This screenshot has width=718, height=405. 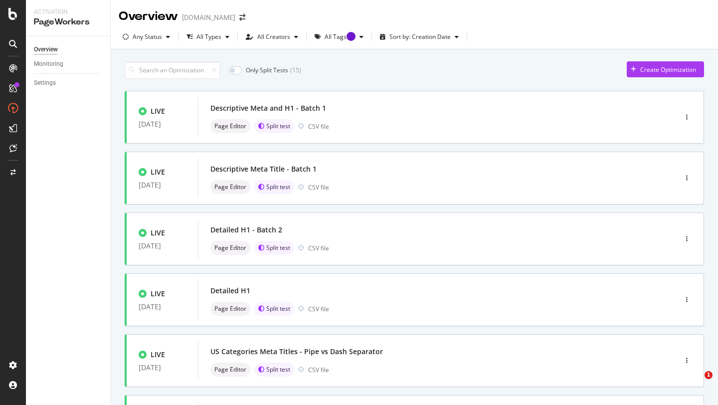 What do you see at coordinates (296, 70) in the screenshot?
I see `div: ( 15 )` at bounding box center [296, 70].